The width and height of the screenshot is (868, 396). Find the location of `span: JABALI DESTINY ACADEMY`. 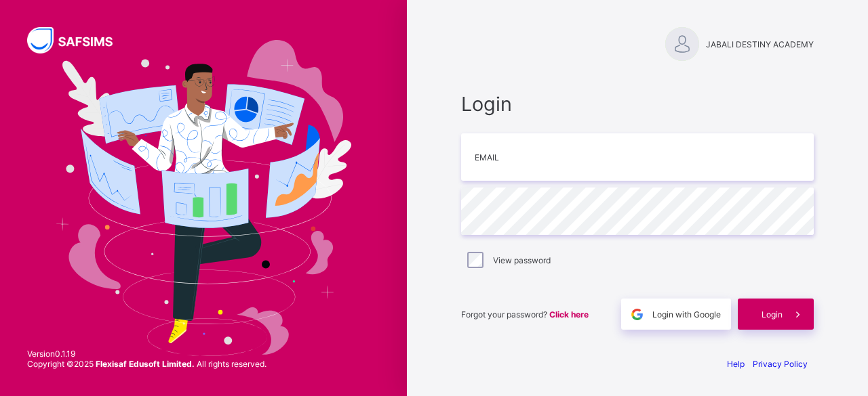

span: JABALI DESTINY ACADEMY is located at coordinates (759, 44).